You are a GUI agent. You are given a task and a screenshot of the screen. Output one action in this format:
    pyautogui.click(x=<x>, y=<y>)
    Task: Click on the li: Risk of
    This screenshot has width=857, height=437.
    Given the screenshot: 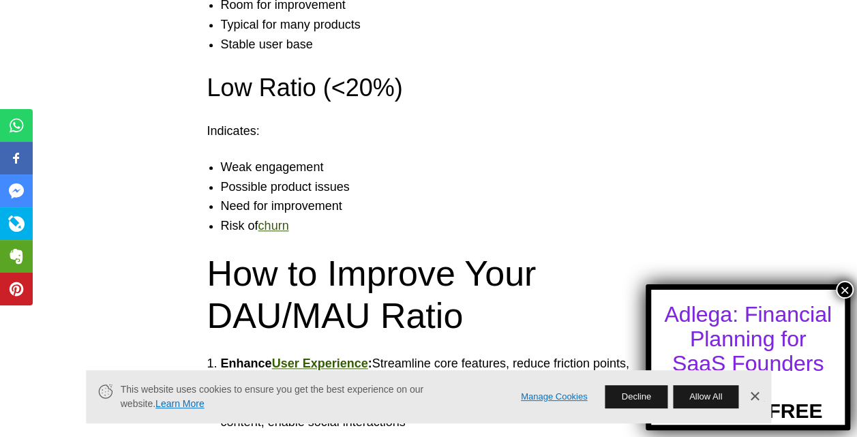 What is the action you would take?
    pyautogui.click(x=443, y=226)
    